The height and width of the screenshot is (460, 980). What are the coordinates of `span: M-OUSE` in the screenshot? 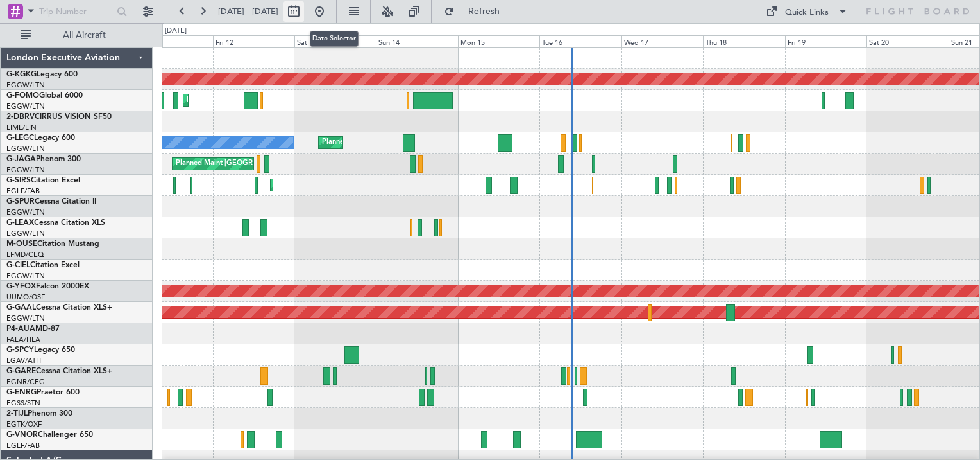 It's located at (22, 244).